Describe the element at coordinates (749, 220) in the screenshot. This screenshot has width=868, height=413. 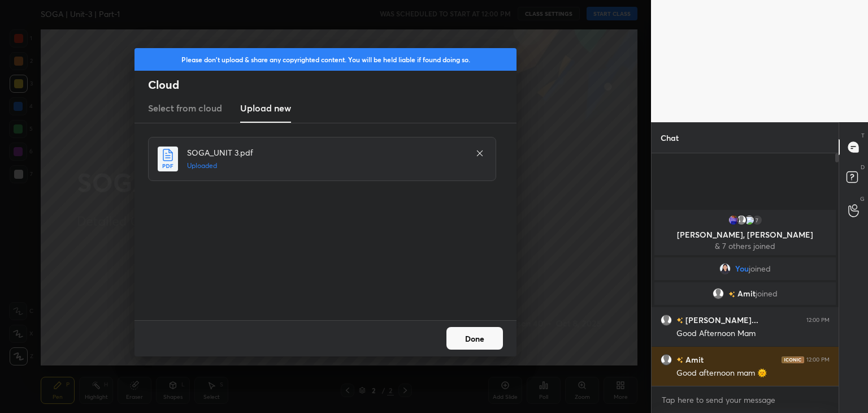
I see `img: 3` at that location.